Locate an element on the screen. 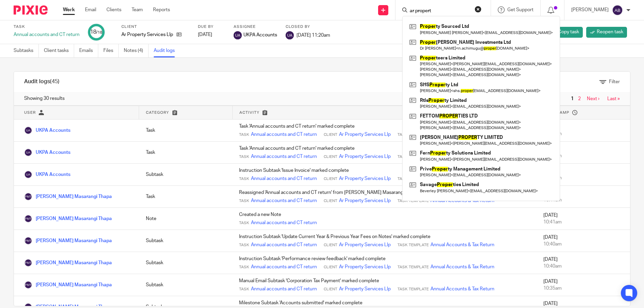  a: Client tasks is located at coordinates (59, 51).